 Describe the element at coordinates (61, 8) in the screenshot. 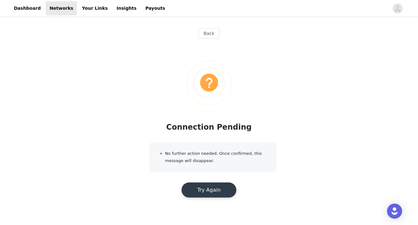

I see `a: Networks` at that location.